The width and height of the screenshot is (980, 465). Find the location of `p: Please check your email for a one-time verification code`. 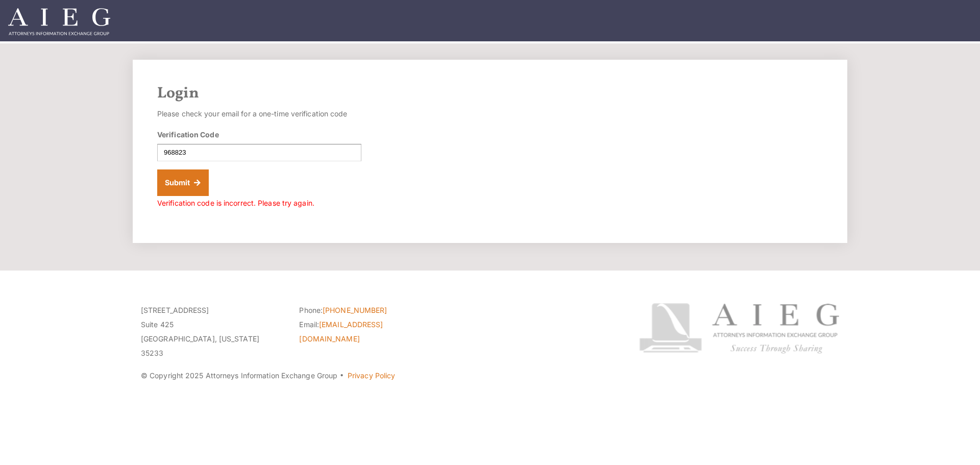

p: Please check your email for a one-time verification code is located at coordinates (259, 114).